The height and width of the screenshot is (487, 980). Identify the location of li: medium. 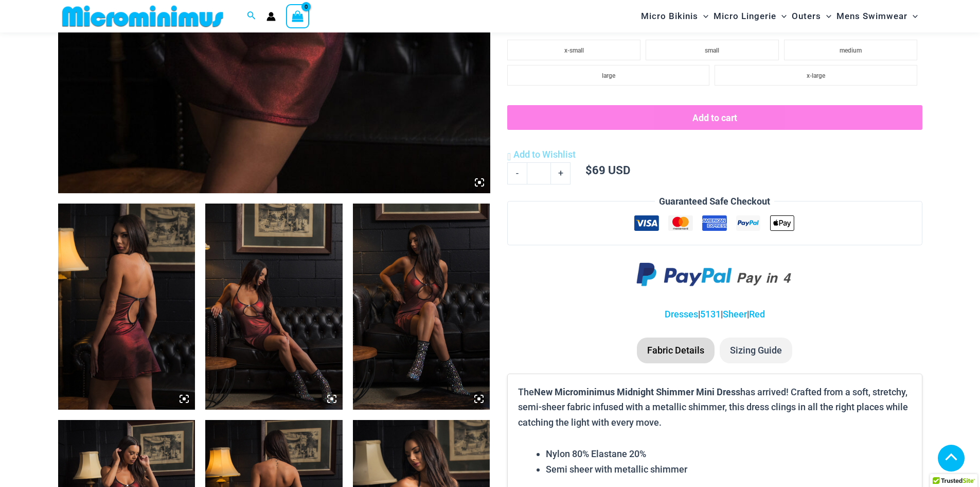
(850, 50).